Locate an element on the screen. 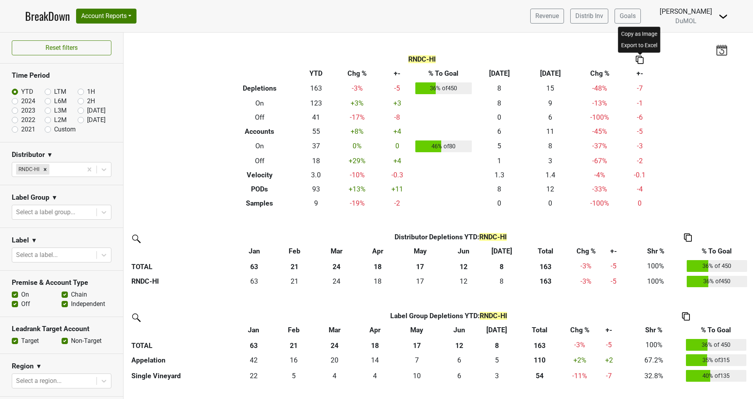  div: 10 is located at coordinates (417, 376).